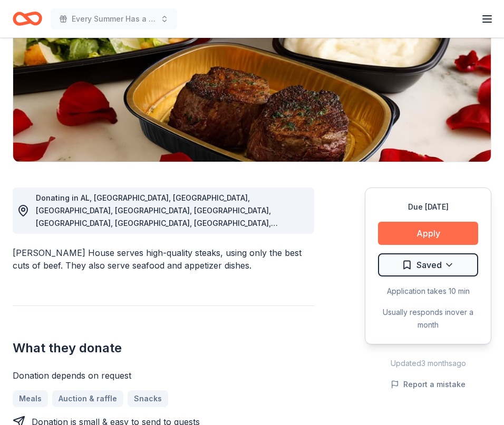 The height and width of the screenshot is (425, 504). What do you see at coordinates (428, 291) in the screenshot?
I see `div: Application takes 10 min` at bounding box center [428, 291].